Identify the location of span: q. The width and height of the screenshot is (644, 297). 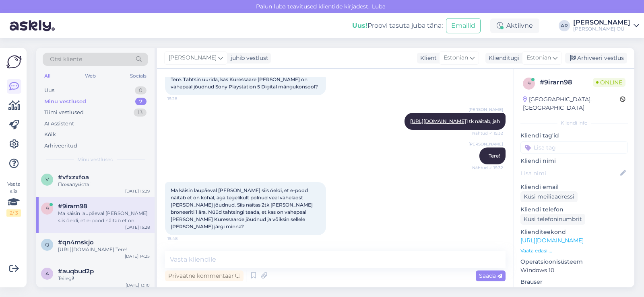
(47, 244).